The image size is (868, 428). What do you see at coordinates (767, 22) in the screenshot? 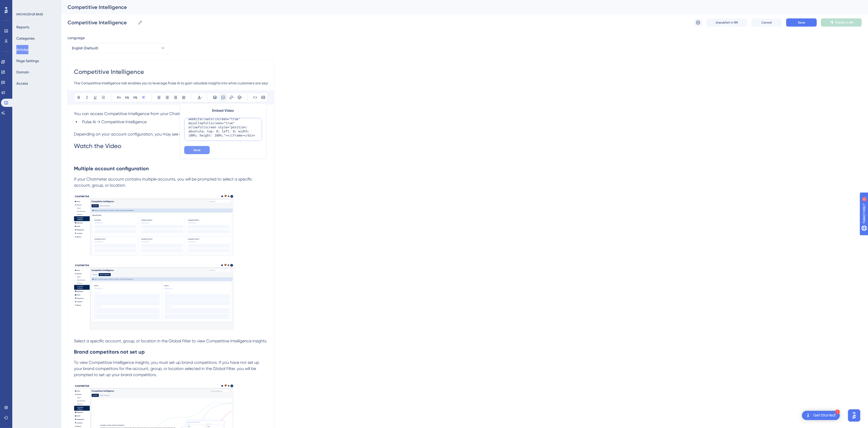
I see `button: Cancel` at bounding box center [767, 22].